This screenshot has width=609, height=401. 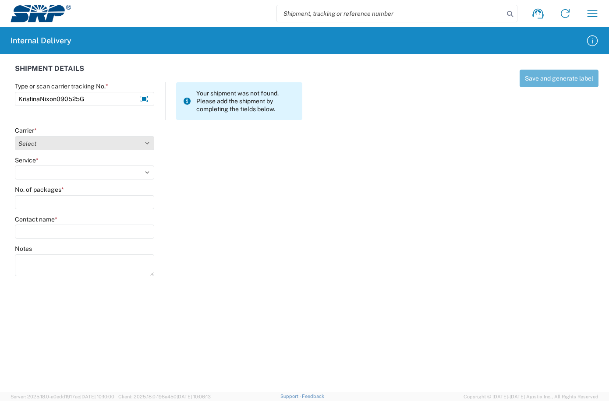 What do you see at coordinates (62, 397) in the screenshot?
I see `span: Server: 2025.18.0-a0edd1917ac` at bounding box center [62, 397].